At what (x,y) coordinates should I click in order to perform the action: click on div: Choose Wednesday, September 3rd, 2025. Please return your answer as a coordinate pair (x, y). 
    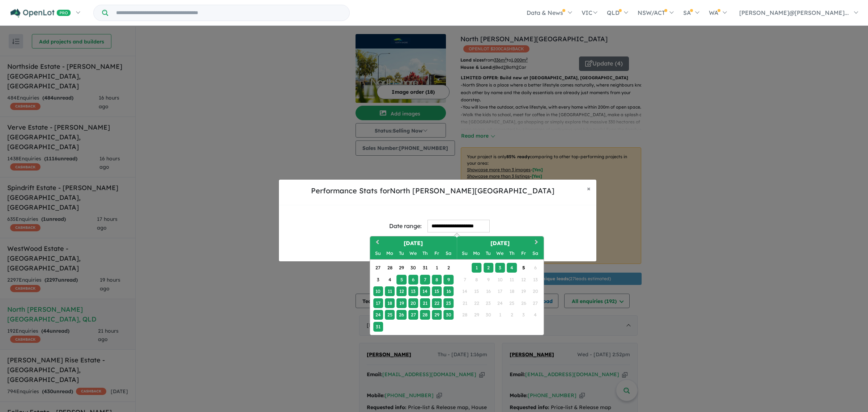
    Looking at the image, I should click on (500, 267).